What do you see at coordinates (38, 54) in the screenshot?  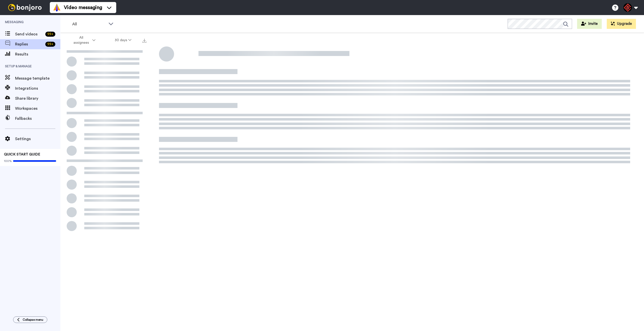 I see `span: Results` at bounding box center [38, 54].